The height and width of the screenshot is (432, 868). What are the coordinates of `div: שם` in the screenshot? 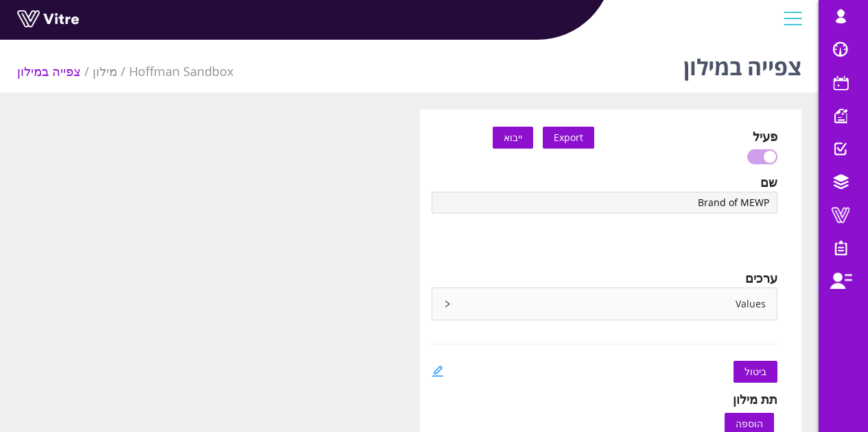 It's located at (768, 182).